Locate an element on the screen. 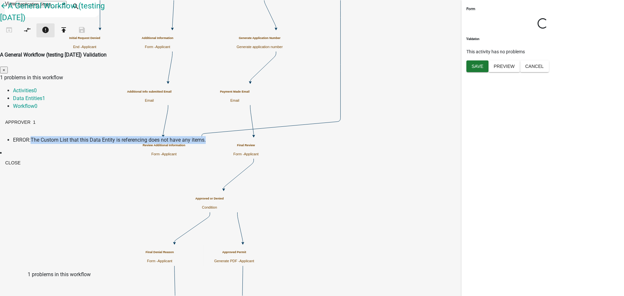 The image size is (624, 296). h6: Validation is located at coordinates (543, 39).